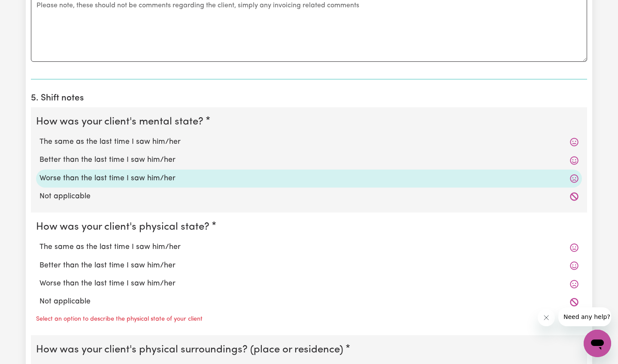 Image resolution: width=618 pixels, height=364 pixels. What do you see at coordinates (124, 227) in the screenshot?
I see `legend: How was your client's physical state?` at bounding box center [124, 227].